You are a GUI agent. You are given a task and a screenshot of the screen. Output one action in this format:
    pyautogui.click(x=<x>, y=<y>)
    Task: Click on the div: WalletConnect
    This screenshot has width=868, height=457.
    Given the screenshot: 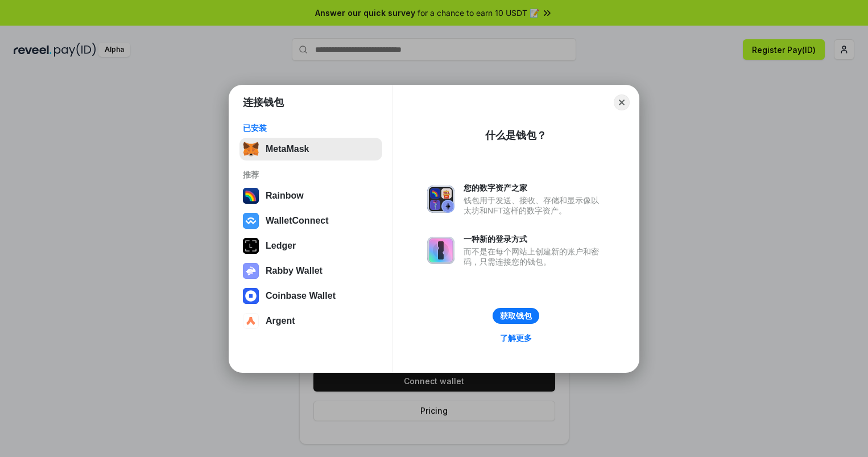 What is the action you would take?
    pyautogui.click(x=297, y=221)
    